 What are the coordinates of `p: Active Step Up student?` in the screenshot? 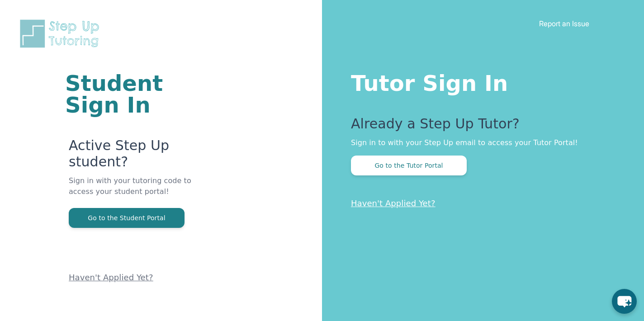 It's located at (141, 156).